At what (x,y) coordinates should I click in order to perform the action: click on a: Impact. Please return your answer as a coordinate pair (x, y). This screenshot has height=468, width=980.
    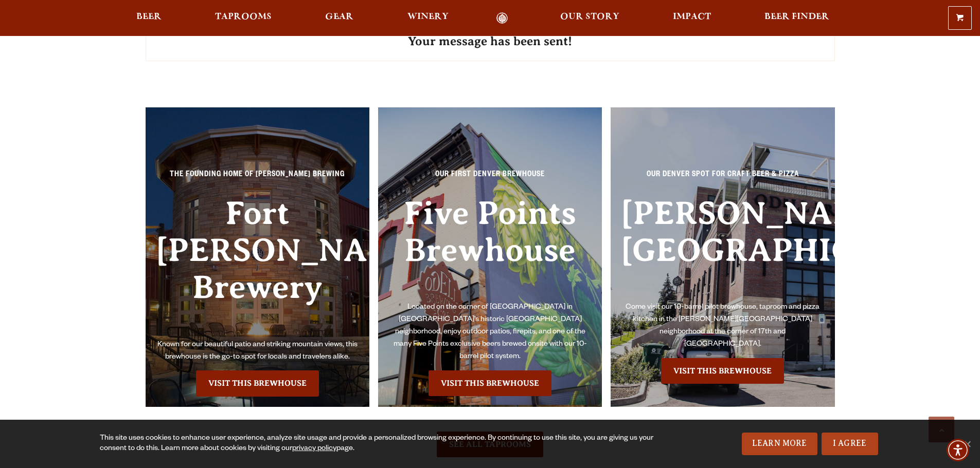
    Looking at the image, I should click on (691, 18).